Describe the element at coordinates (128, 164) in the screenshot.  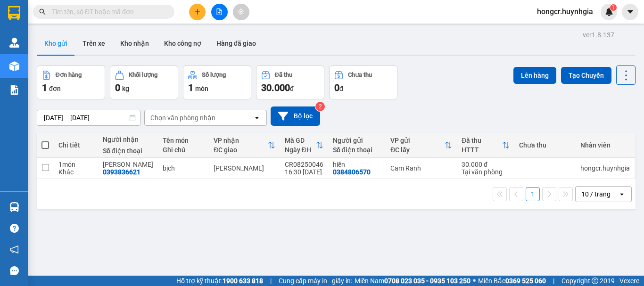
I see `div: quỳnh chi` at that location.